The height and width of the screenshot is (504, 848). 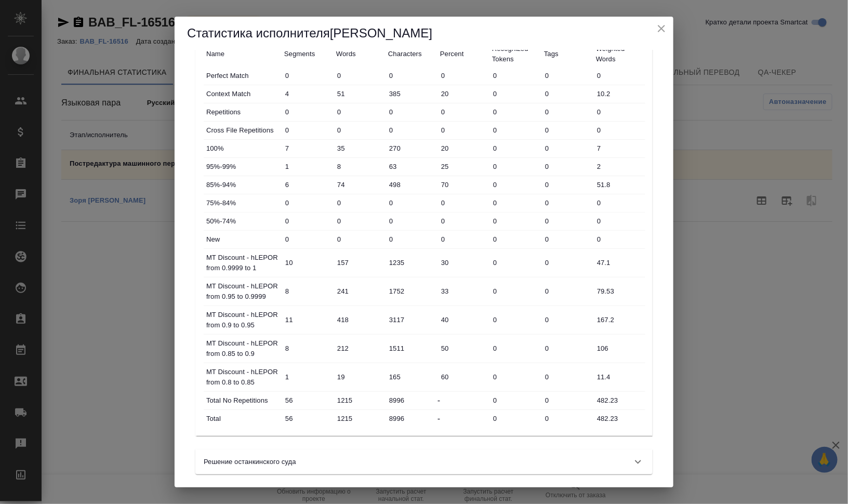 What do you see at coordinates (243, 149) in the screenshot?
I see `p: 100%` at bounding box center [243, 149].